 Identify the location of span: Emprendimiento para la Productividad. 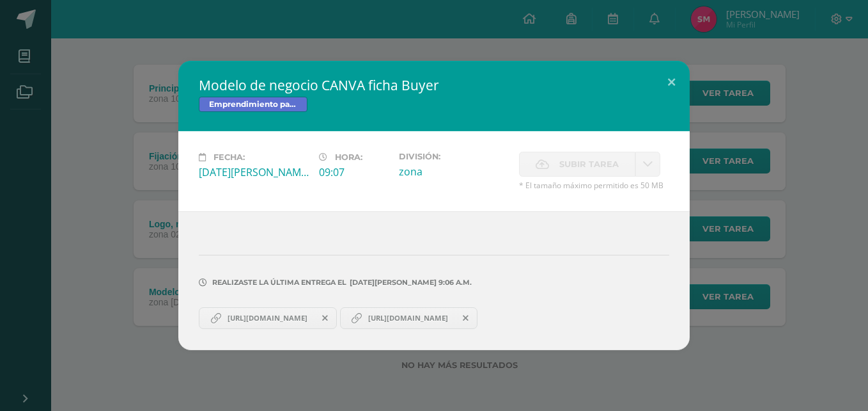
(253, 104).